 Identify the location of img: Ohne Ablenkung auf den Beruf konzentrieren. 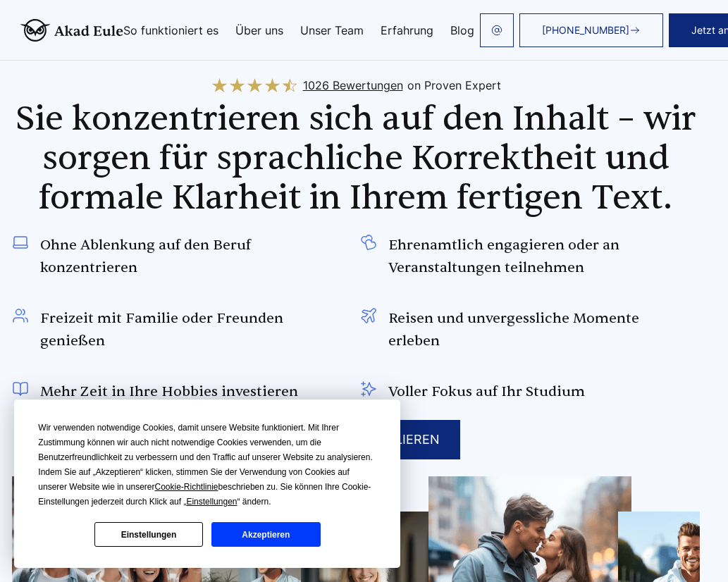
(21, 242).